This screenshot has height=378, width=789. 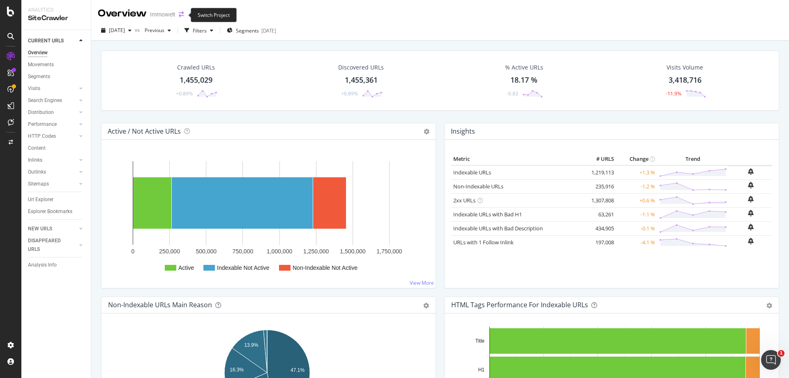 I want to click on th: Trend, so click(x=693, y=159).